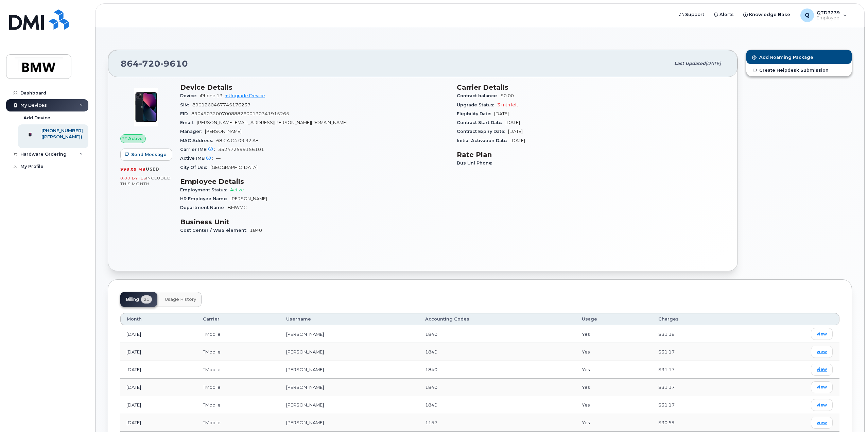 Image resolution: width=868 pixels, height=432 pixels. Describe the element at coordinates (198, 140) in the screenshot. I see `span: MAC Address` at that location.